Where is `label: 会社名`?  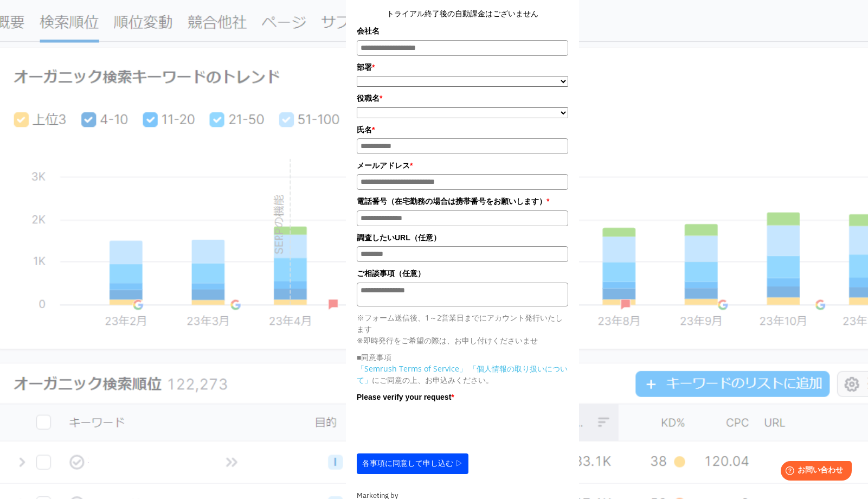
label: 会社名 is located at coordinates (462, 31).